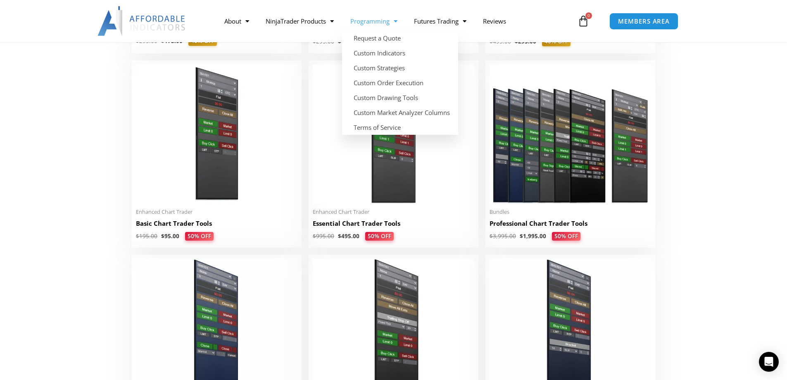  What do you see at coordinates (533, 236) in the screenshot?
I see `bdi: 1,995.00` at bounding box center [533, 236].